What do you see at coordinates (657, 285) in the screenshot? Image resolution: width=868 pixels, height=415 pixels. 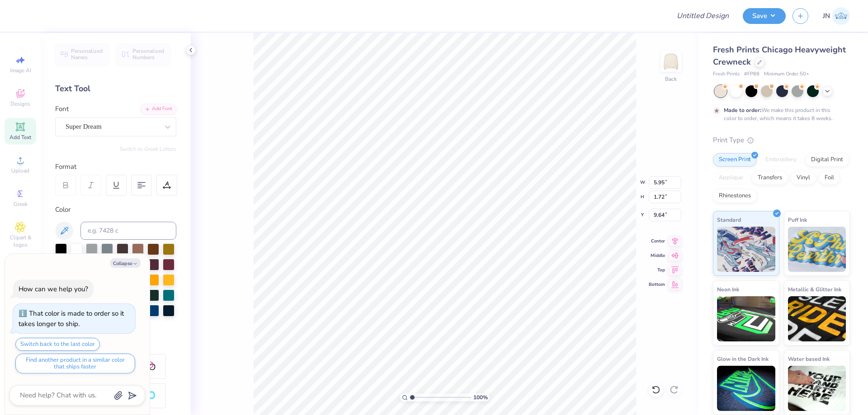 I see `span: Bottom` at bounding box center [657, 285].